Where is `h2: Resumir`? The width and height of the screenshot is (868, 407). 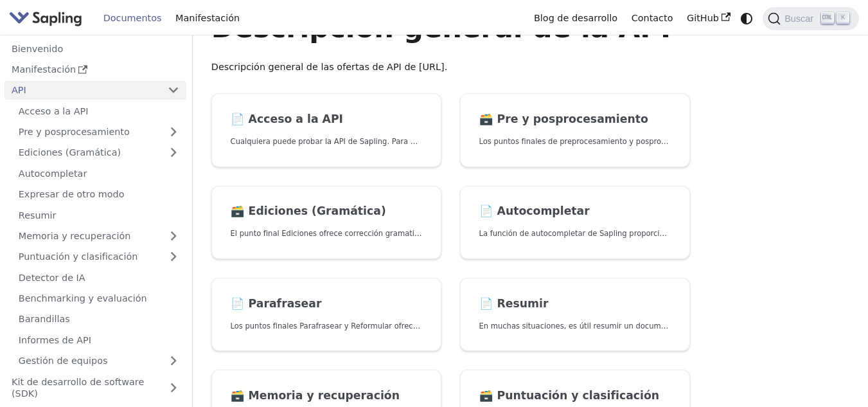 h2: Resumir is located at coordinates (575, 304).